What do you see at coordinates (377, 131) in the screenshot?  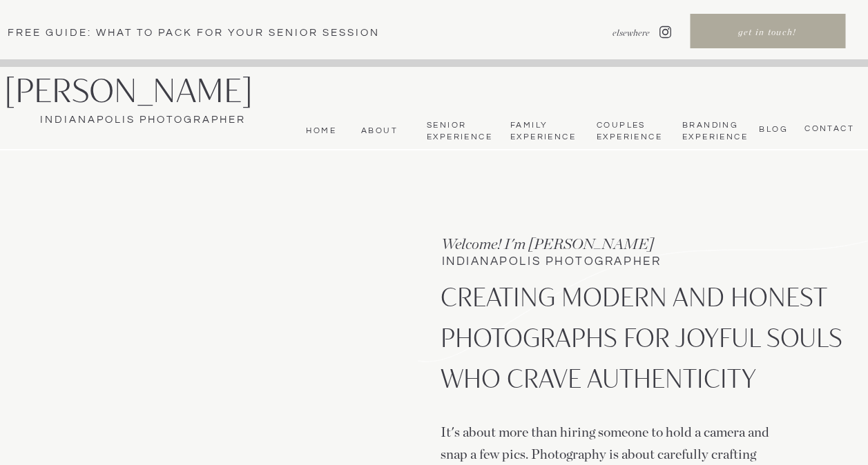 I see `nav: About` at bounding box center [377, 131].